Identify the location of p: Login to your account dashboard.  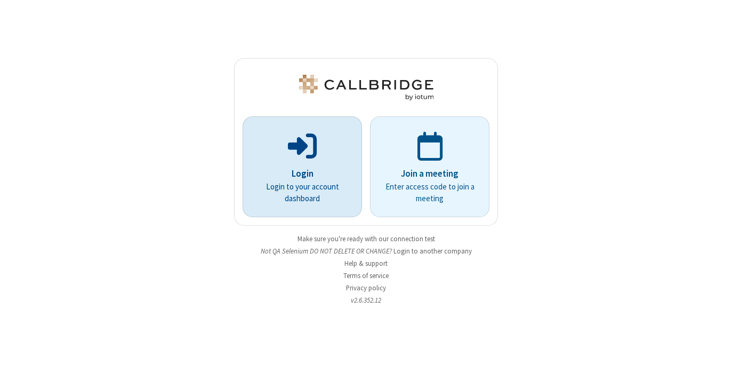
(302, 193).